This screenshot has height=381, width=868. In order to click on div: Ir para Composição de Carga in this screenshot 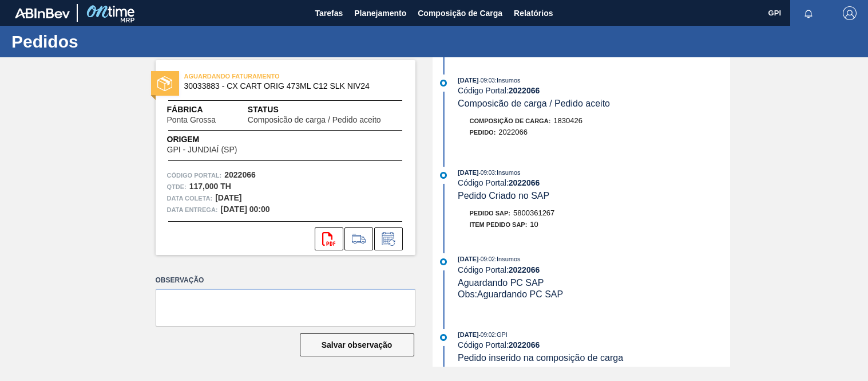, I will do `click(359, 239)`.